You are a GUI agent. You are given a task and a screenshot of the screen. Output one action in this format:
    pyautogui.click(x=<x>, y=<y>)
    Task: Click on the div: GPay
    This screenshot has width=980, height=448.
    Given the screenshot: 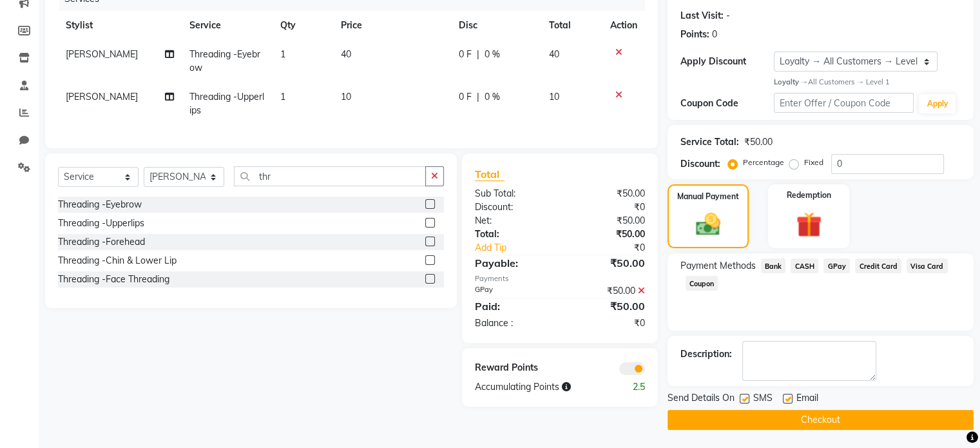 What is the action you would take?
    pyautogui.click(x=512, y=291)
    